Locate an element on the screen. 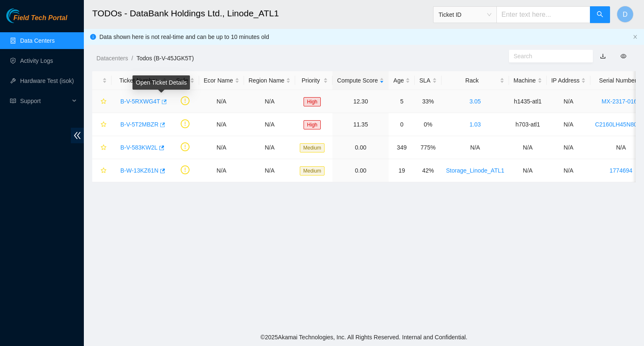 The width and height of the screenshot is (644, 346). a: Akamai TechnologiesField Tech Portal is located at coordinates (37, 21).